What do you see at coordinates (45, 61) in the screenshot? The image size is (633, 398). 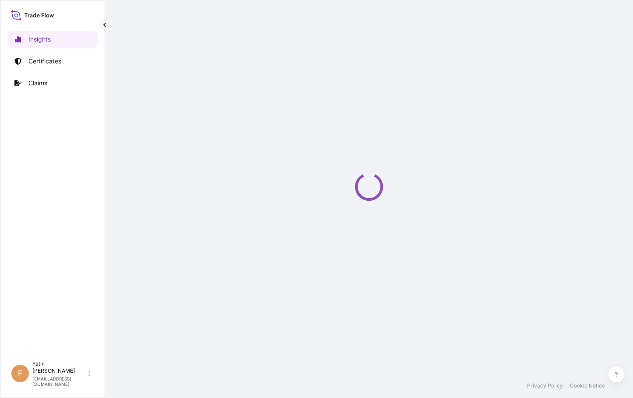 I see `p: Certificates` at bounding box center [45, 61].